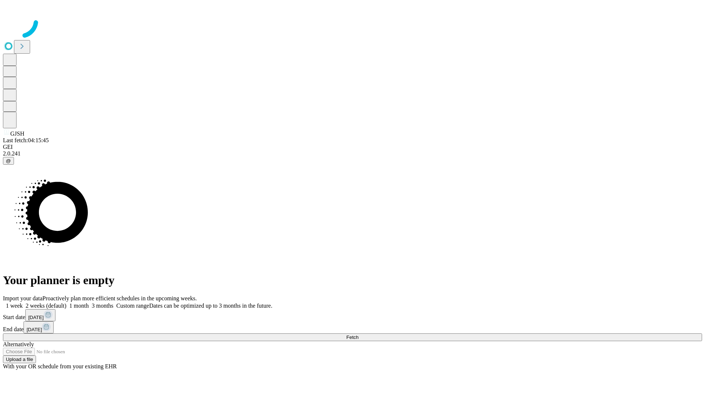  I want to click on h1: Your planner is empty, so click(353, 280).